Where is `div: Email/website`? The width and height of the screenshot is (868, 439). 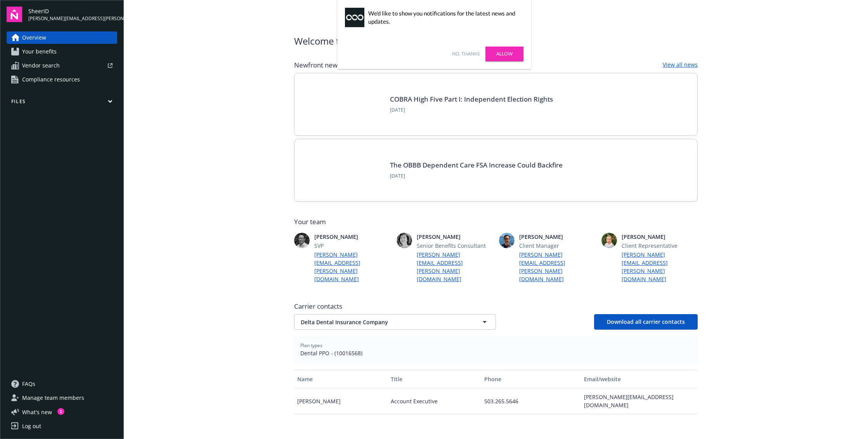
div: Email/website is located at coordinates (639, 379).